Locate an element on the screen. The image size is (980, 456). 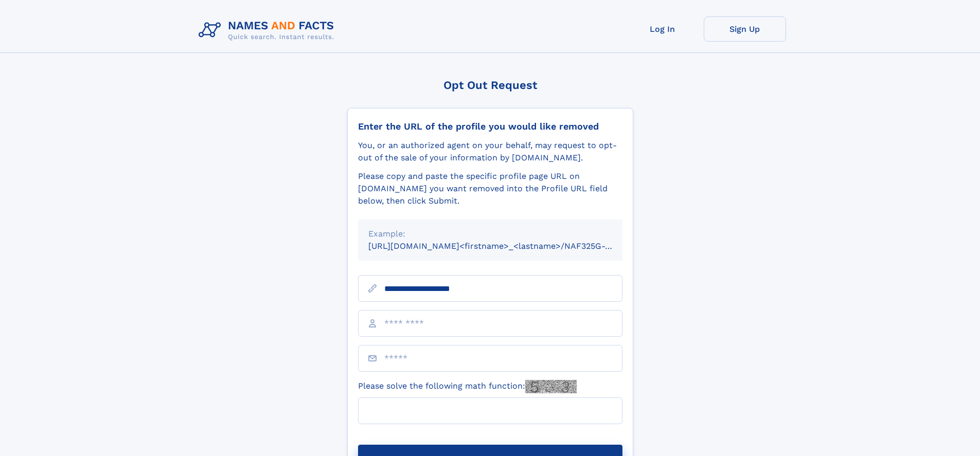
a: Log In is located at coordinates (662, 29).